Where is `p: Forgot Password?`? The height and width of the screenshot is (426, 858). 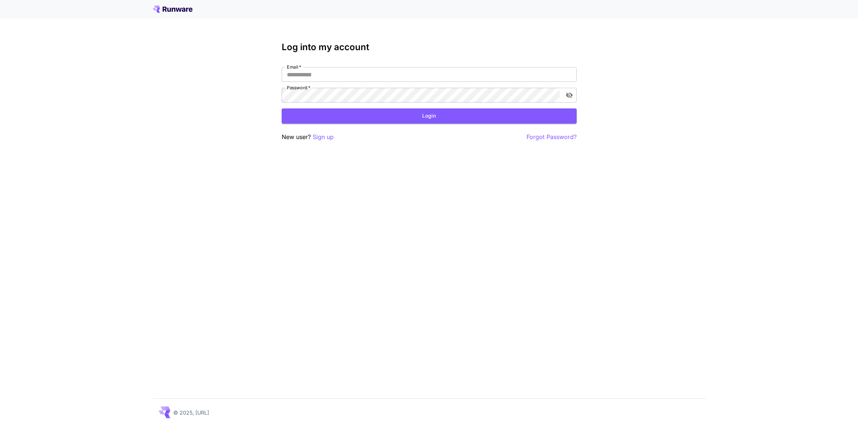
p: Forgot Password? is located at coordinates (552, 137).